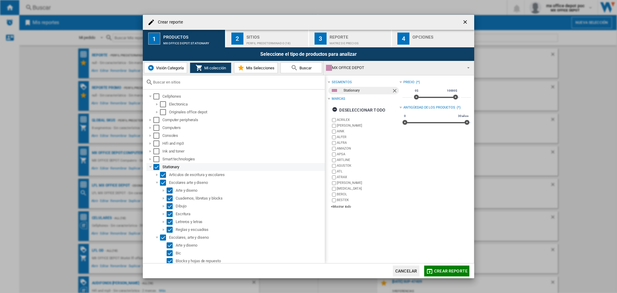  Describe the element at coordinates (368, 137) in the screenshot. I see `label: ALFER` at that location.